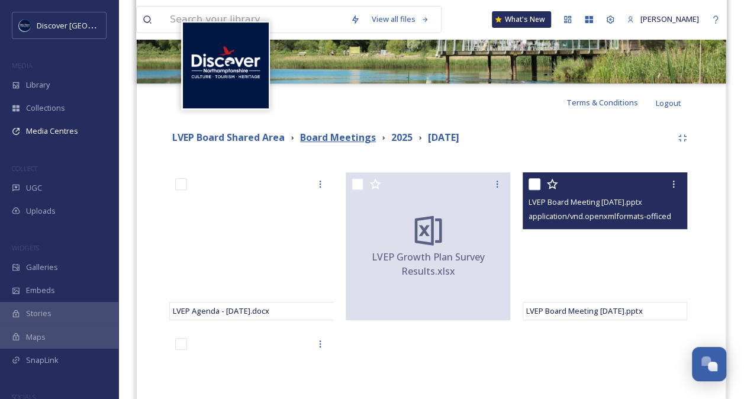  I want to click on span: SnapLink, so click(42, 360).